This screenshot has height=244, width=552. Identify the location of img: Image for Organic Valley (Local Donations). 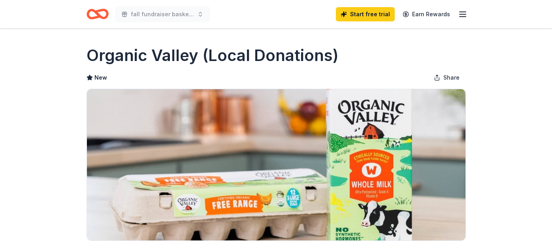
(276, 164).